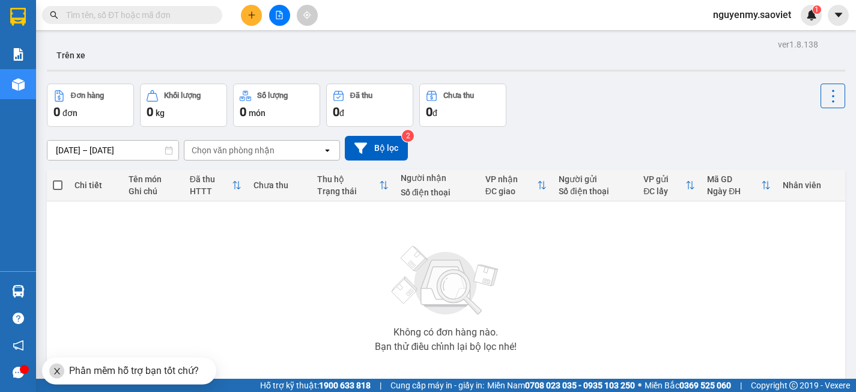 This screenshot has width=856, height=392. What do you see at coordinates (137, 15) in the screenshot?
I see `input: Tìm tên, số ĐT hoặc mã đơn` at bounding box center [137, 15].